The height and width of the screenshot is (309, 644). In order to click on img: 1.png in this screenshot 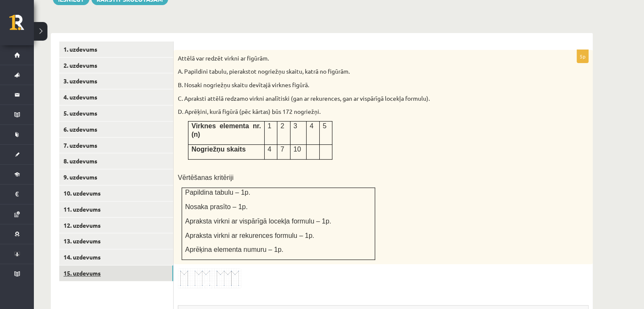, I will do `click(210, 278)`.